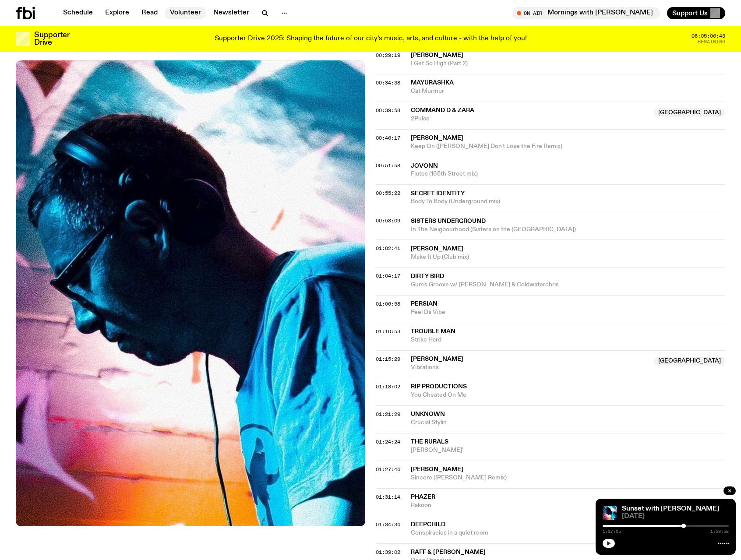  I want to click on a: Simon Caldwell stands side on, looking downwards. He has headphones on. Behind him is a brightly ..., so click(610, 513).